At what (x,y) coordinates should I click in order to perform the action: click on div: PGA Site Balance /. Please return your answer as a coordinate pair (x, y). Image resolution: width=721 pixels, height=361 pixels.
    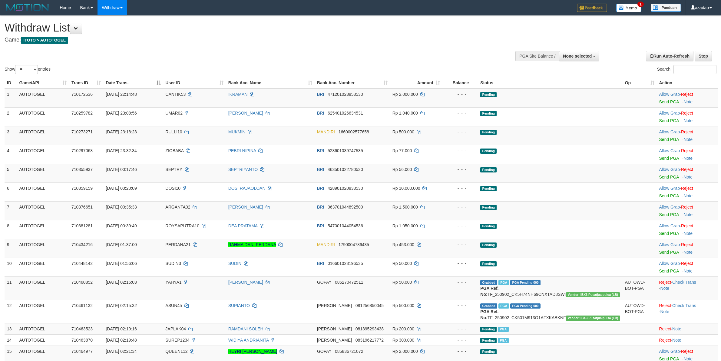
    Looking at the image, I should click on (537, 56).